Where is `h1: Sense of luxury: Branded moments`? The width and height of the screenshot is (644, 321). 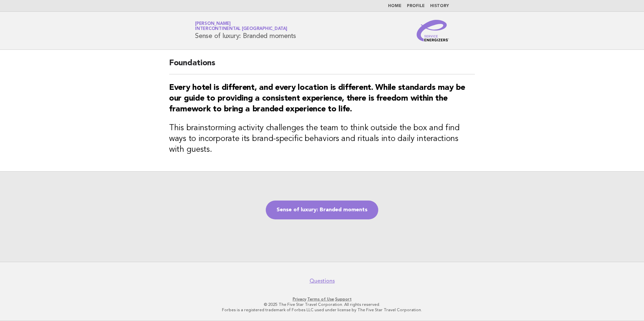
h1: Sense of luxury: Branded moments is located at coordinates (246, 31).